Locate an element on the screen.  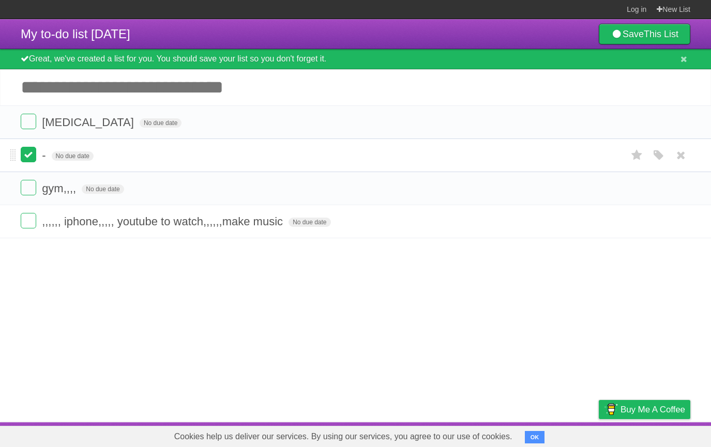
a: Terms is located at coordinates (561, 435).